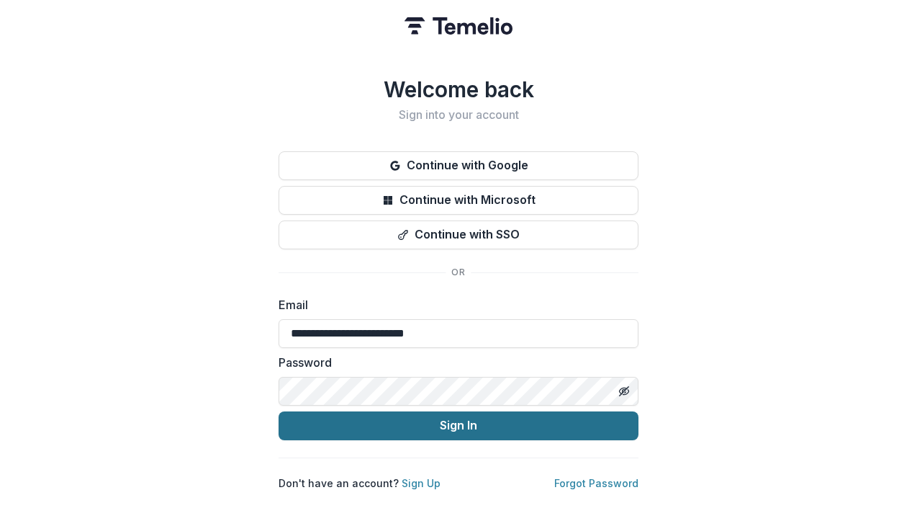 This screenshot has width=917, height=521. Describe the element at coordinates (459, 200) in the screenshot. I see `button: Continue with Microsoft` at that location.